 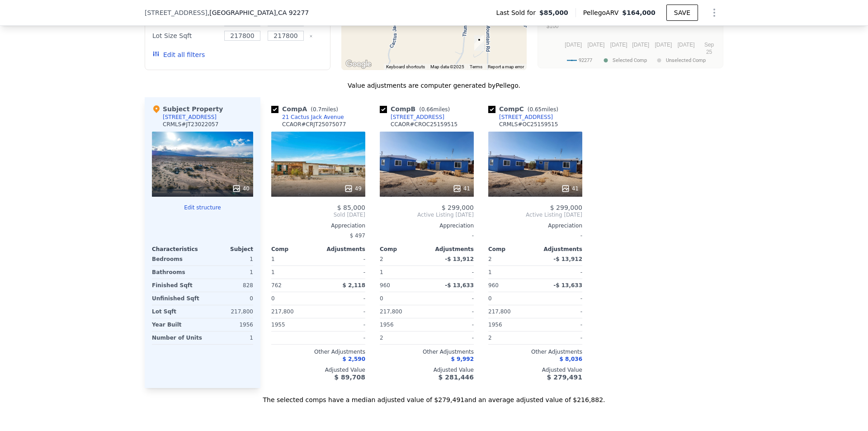 I want to click on span: $ 281,446, so click(x=456, y=377).